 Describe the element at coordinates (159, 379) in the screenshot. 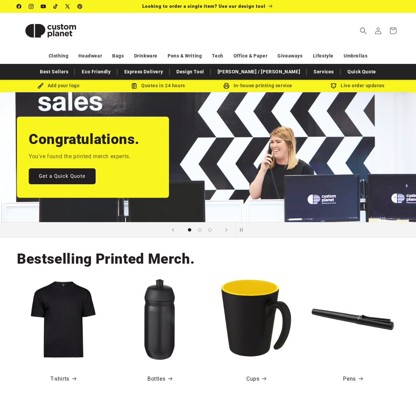

I see `a: Bottles` at that location.